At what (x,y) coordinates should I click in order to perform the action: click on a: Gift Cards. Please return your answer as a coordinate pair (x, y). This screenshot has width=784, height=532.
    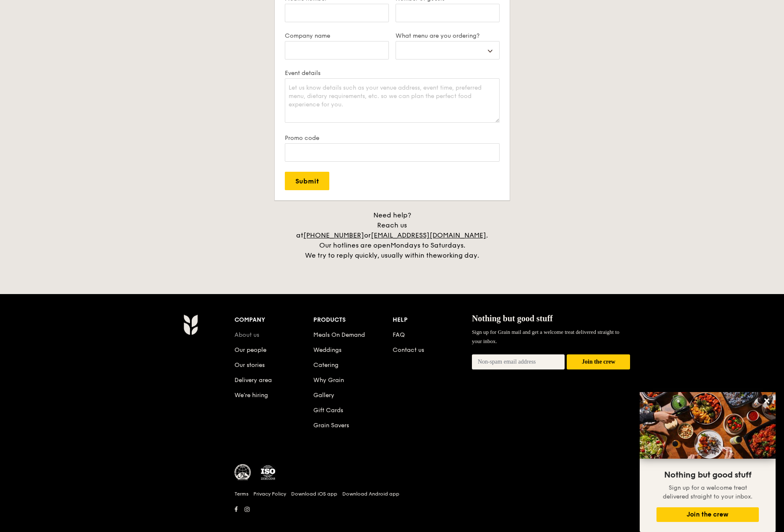
    Looking at the image, I should click on (328, 410).